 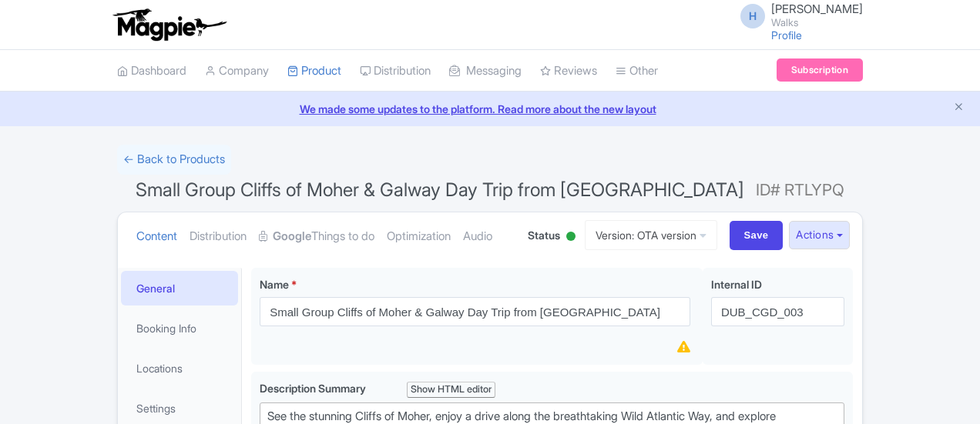 I want to click on a: General, so click(x=180, y=288).